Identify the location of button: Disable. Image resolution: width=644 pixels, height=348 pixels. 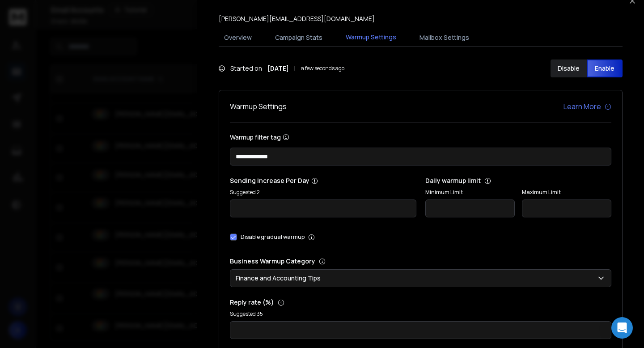
(568, 68).